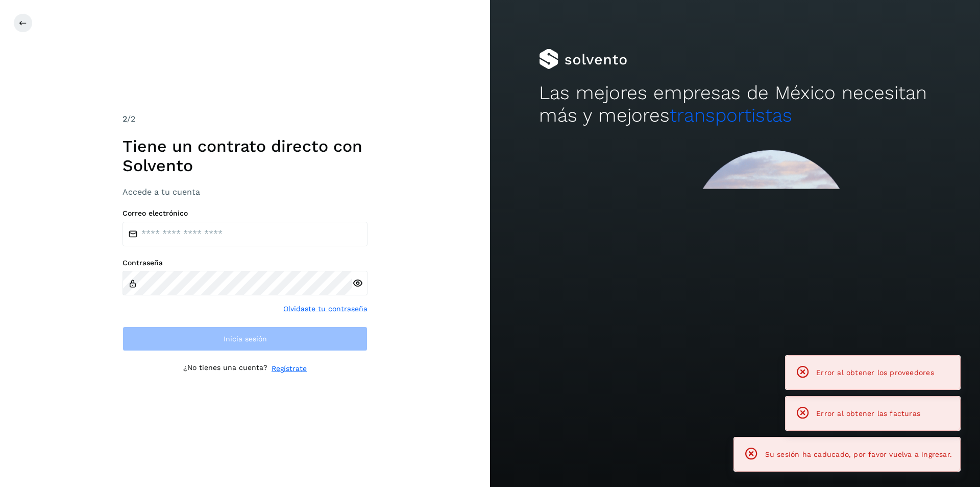  Describe the element at coordinates (245, 156) in the screenshot. I see `h1: Tiene un contrato directo con Solvento` at that location.